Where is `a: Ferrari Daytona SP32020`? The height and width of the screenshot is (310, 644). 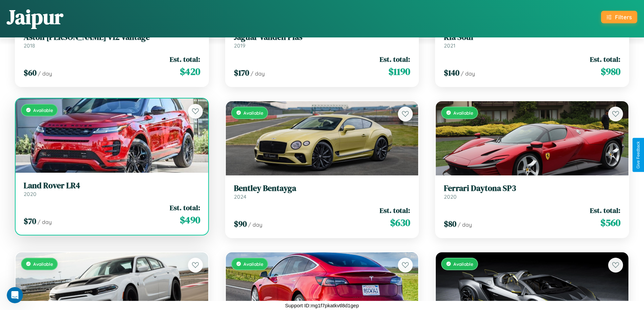 a: Ferrari Daytona SP32020 is located at coordinates (532, 191).